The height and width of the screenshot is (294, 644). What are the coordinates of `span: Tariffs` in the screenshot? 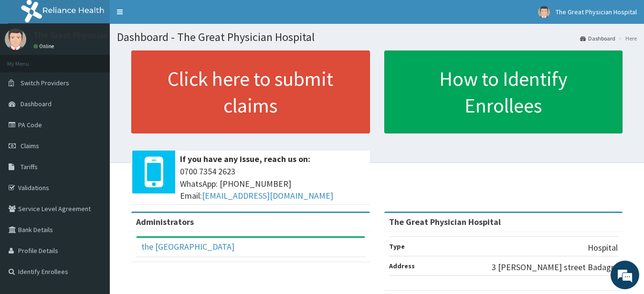 It's located at (29, 167).